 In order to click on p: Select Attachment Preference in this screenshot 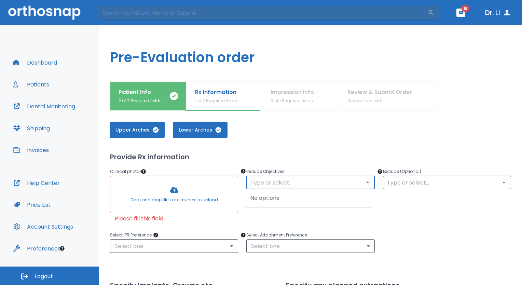, I will do `click(310, 235)`.